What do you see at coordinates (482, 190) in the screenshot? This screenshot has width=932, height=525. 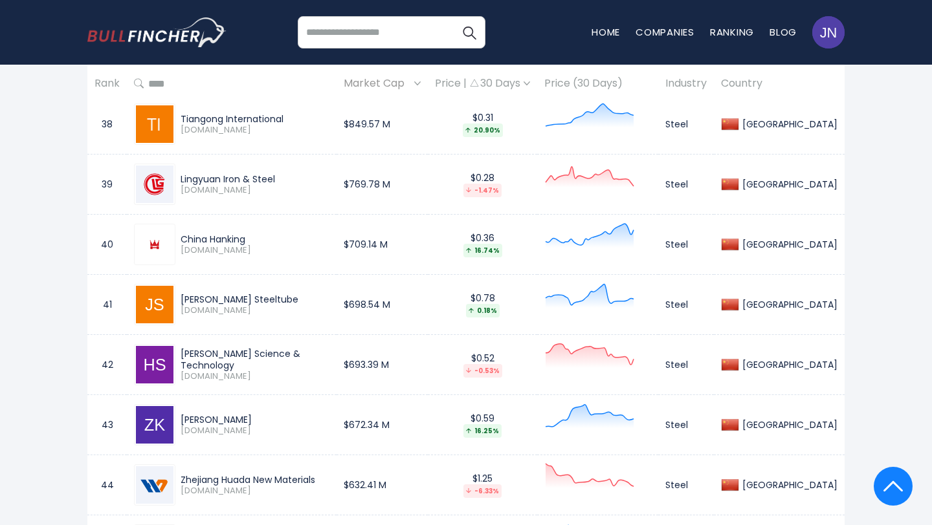 I see `div: -1.47%` at bounding box center [482, 190].